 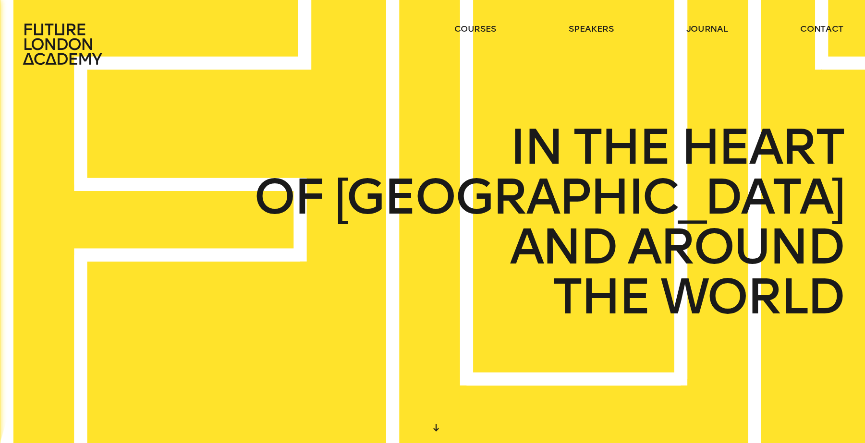 What do you see at coordinates (475, 29) in the screenshot?
I see `a: courses` at bounding box center [475, 29].